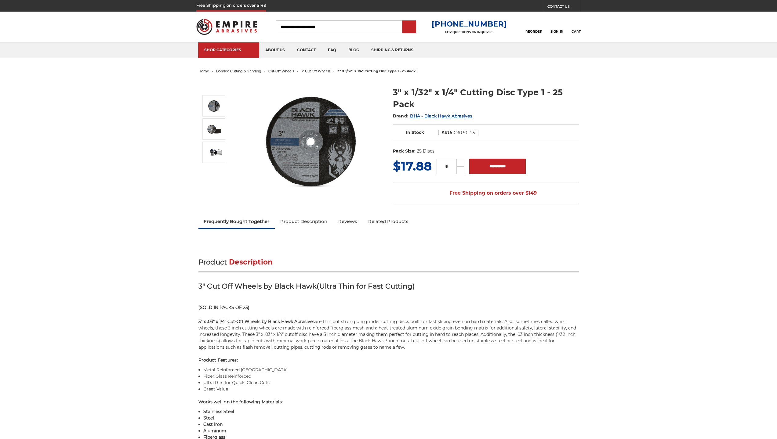 This screenshot has height=439, width=777. I want to click on span: home, so click(204, 71).